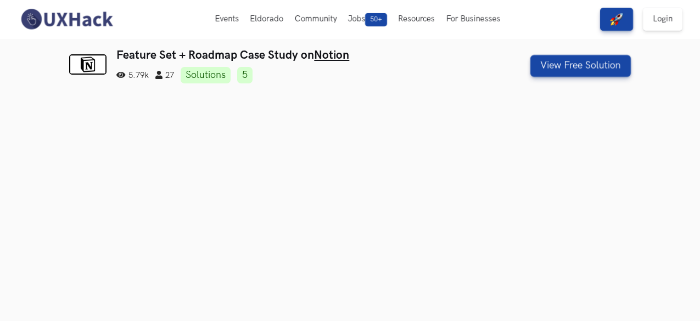 The height and width of the screenshot is (321, 700). I want to click on a: Notion, so click(332, 55).